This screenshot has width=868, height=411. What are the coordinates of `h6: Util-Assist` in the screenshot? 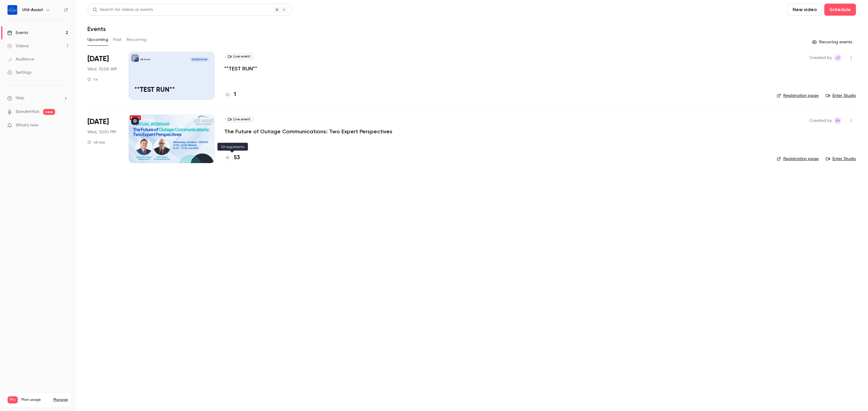 It's located at (32, 10).